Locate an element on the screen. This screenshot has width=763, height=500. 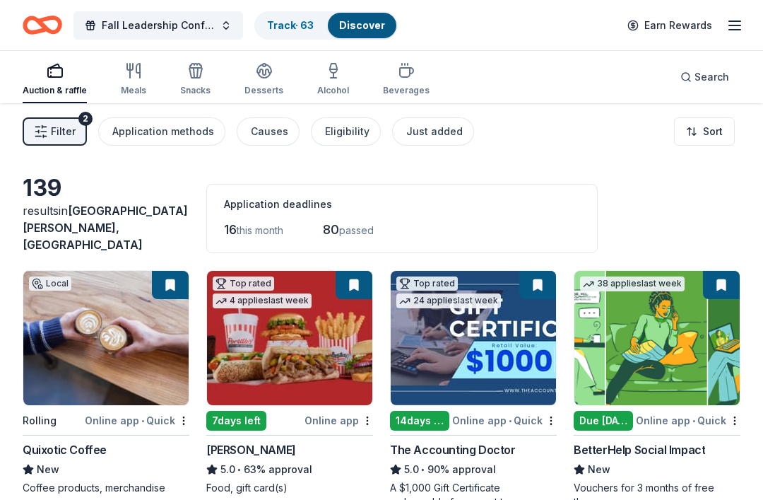
button: Alcohol is located at coordinates (333, 80).